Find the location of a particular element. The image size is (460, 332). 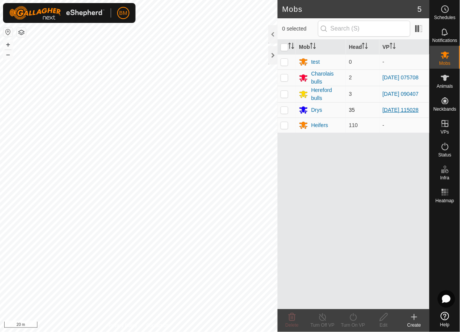

div: Hereford bulls is located at coordinates (327, 94).